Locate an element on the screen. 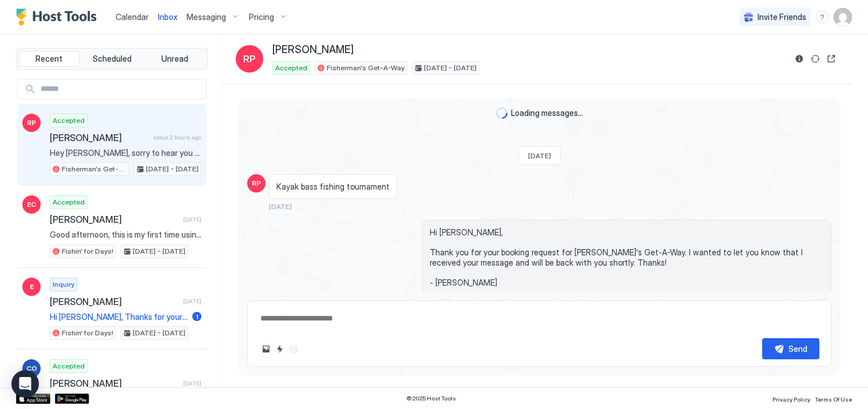  button: Reservation information is located at coordinates (799, 59).